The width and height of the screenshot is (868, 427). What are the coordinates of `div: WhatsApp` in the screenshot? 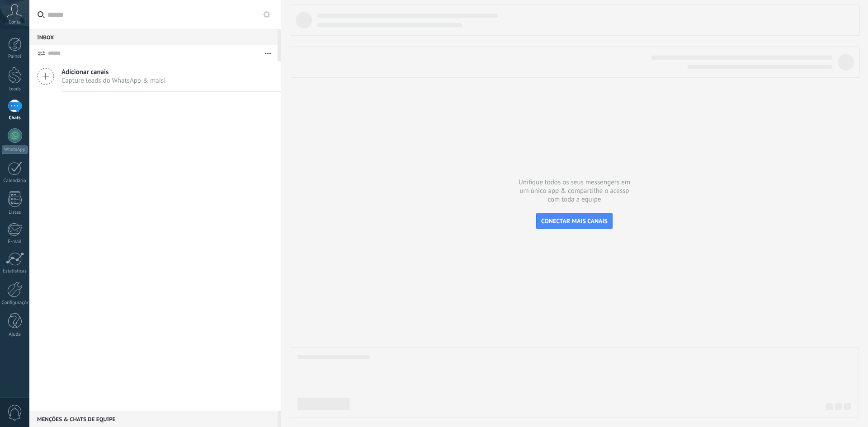 It's located at (15, 150).